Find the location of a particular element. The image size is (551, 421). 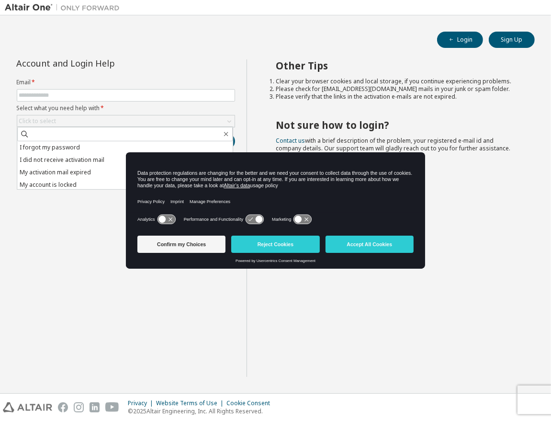

img: altair_logo.svg is located at coordinates (27, 407).